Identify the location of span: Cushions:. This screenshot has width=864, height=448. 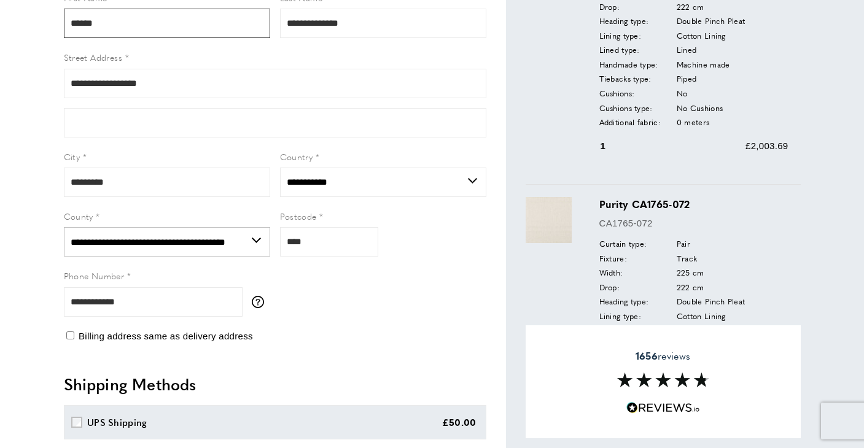
(636, 93).